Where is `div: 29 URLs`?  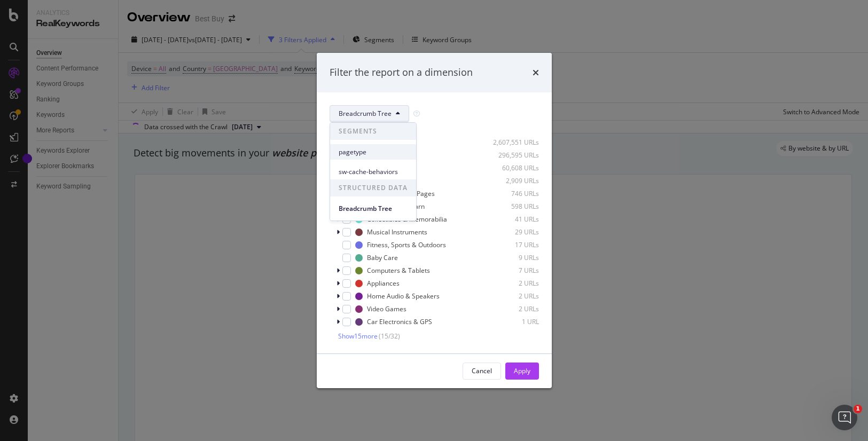
div: 29 URLs is located at coordinates (513, 232).